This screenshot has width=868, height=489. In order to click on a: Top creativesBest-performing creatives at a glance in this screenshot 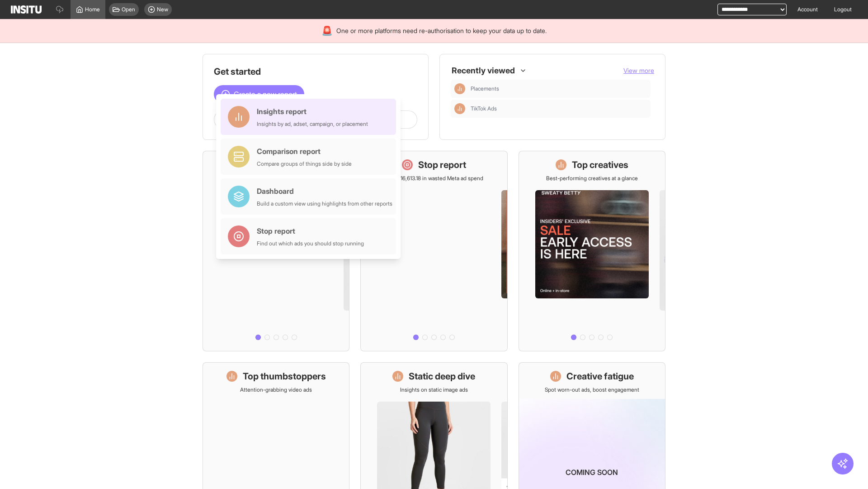, I will do `click(592, 251)`.